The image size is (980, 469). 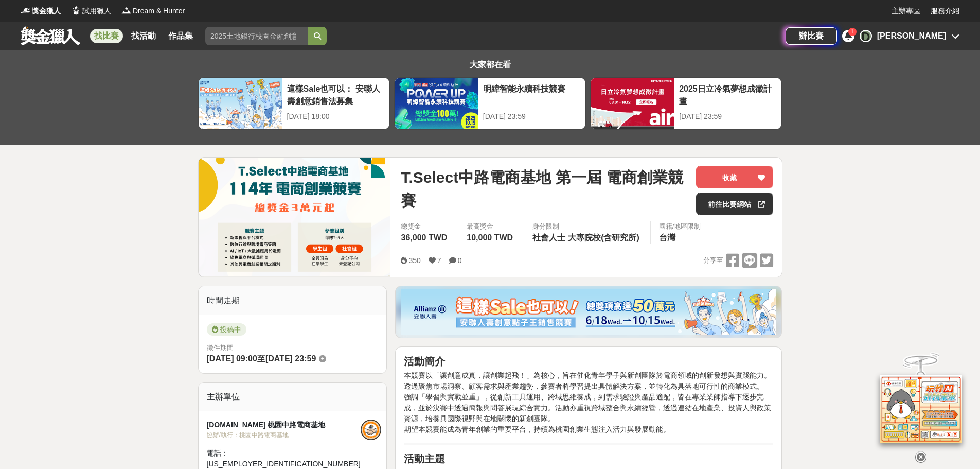 What do you see at coordinates (283, 435) in the screenshot?
I see `div: 協辦/執行： 桃園中路電商基地` at bounding box center [283, 435].